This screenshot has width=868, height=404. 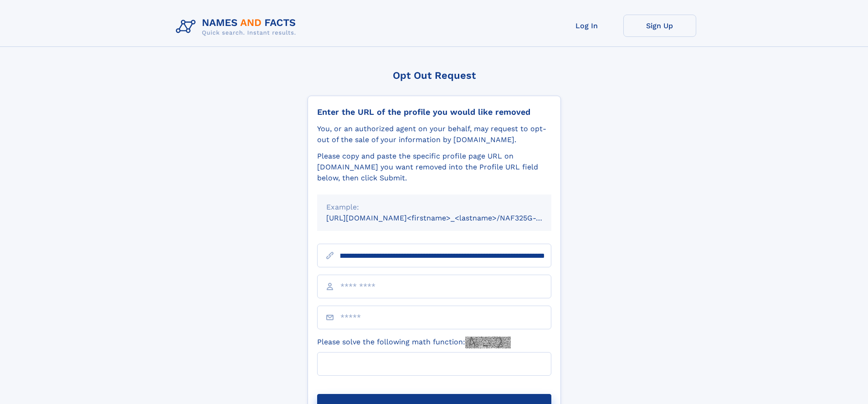 I want to click on a: Log In, so click(x=587, y=26).